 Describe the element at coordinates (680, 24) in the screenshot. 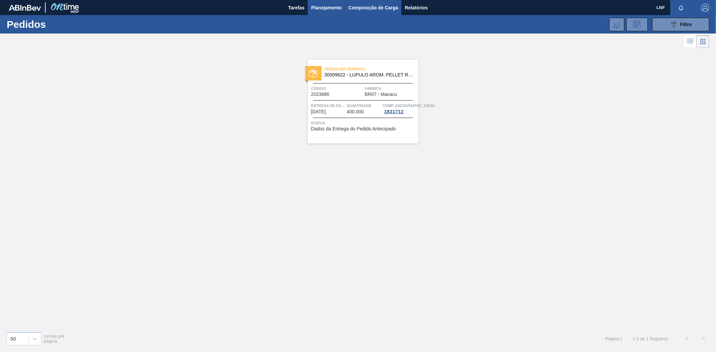

I see `button: Filtro` at that location.